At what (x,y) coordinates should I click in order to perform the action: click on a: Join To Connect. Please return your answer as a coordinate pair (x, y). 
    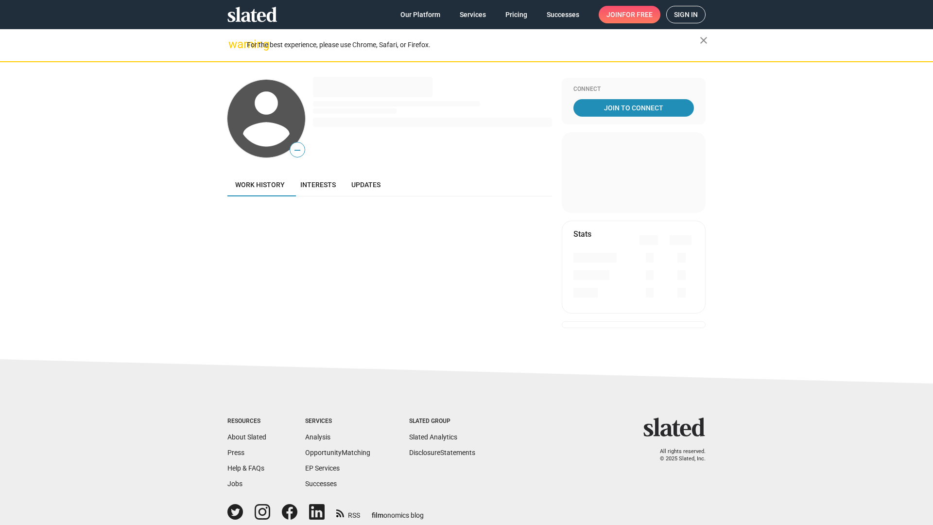
    Looking at the image, I should click on (634, 108).